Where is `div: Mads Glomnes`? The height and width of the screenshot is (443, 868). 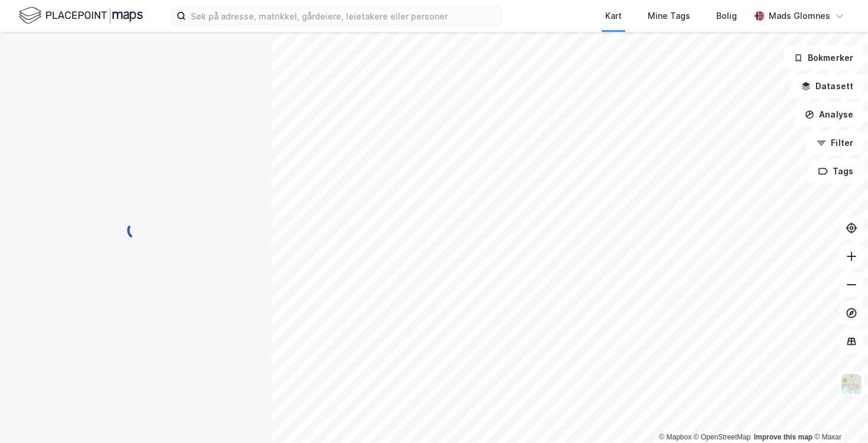 div: Mads Glomnes is located at coordinates (799, 16).